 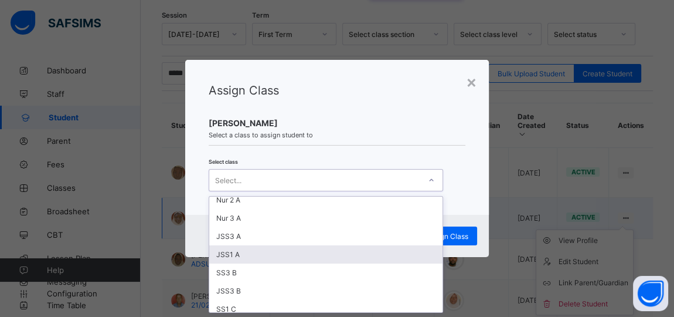 I want to click on span: Select a class to assign student to, so click(x=337, y=135).